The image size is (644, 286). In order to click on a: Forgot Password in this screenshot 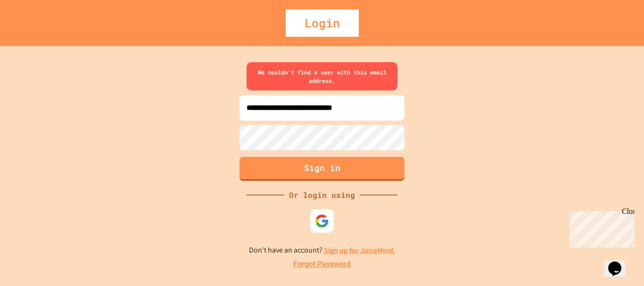, I will do `click(322, 264)`.